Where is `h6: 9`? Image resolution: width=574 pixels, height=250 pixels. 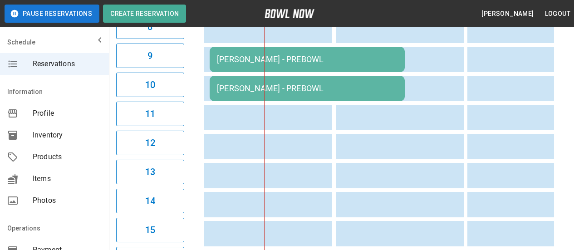 h6: 9 is located at coordinates (150, 56).